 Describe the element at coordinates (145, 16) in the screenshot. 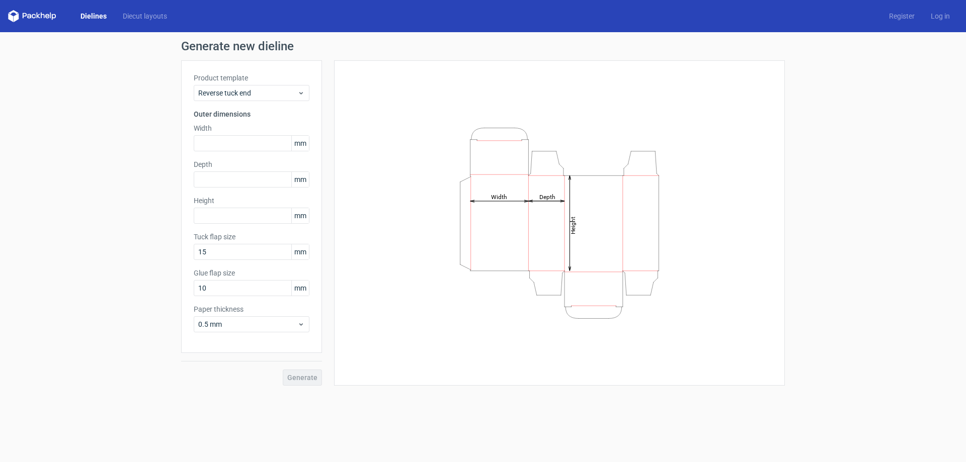

I see `a: Diecut layouts` at that location.